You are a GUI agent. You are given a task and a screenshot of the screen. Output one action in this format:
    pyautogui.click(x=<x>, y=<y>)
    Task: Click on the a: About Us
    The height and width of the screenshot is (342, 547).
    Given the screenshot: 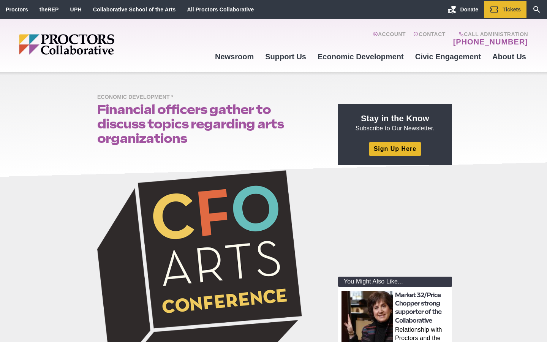 What is the action you would take?
    pyautogui.click(x=509, y=57)
    